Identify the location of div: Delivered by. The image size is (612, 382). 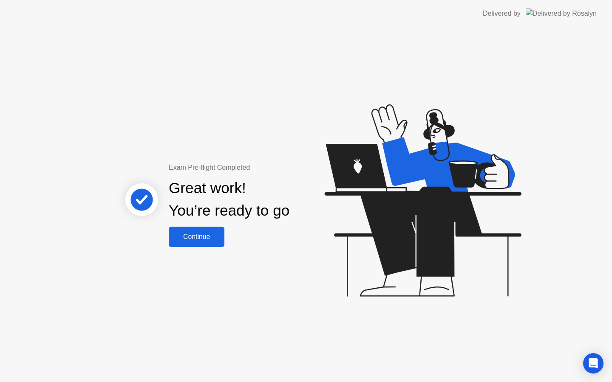
(501, 14).